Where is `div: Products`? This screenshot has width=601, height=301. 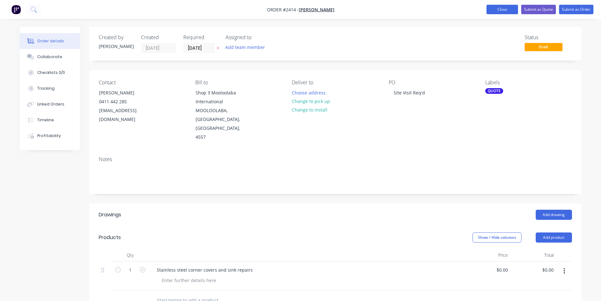
div: Products is located at coordinates (110, 237).